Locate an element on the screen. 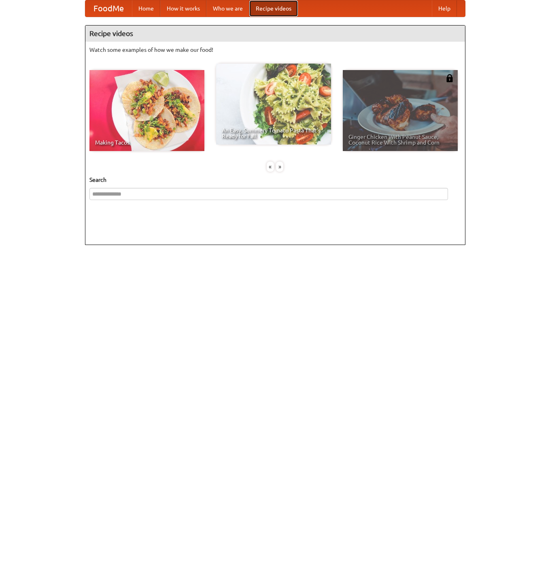 The image size is (550, 573). a: An Easy, Summery Tomato Pasta That's Ready for Fall is located at coordinates (274, 104).